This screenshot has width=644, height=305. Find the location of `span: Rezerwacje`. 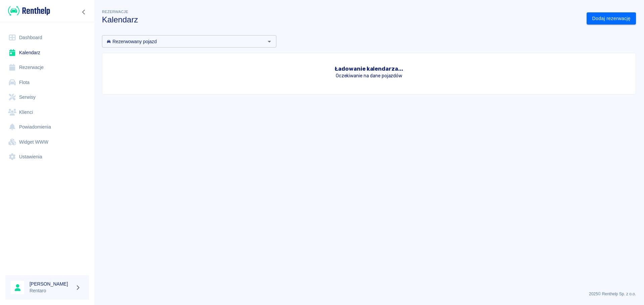

span: Rezerwacje is located at coordinates (115, 12).